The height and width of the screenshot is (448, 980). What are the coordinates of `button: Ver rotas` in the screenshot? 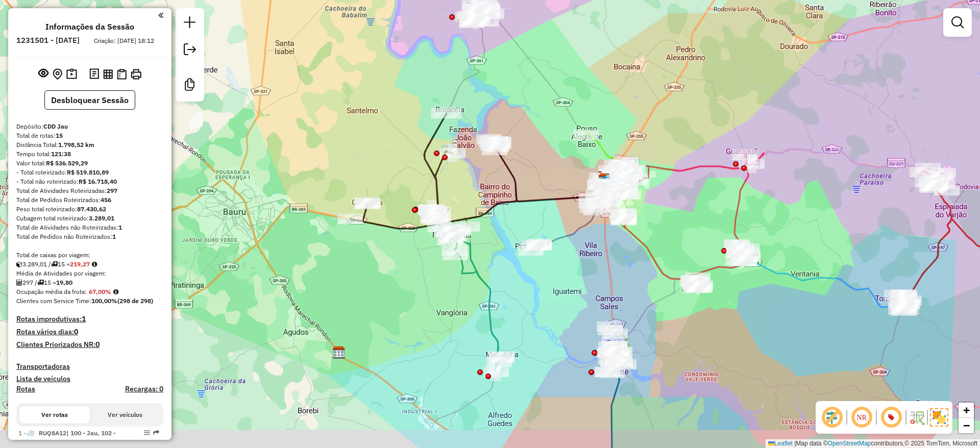 It's located at (55, 415).